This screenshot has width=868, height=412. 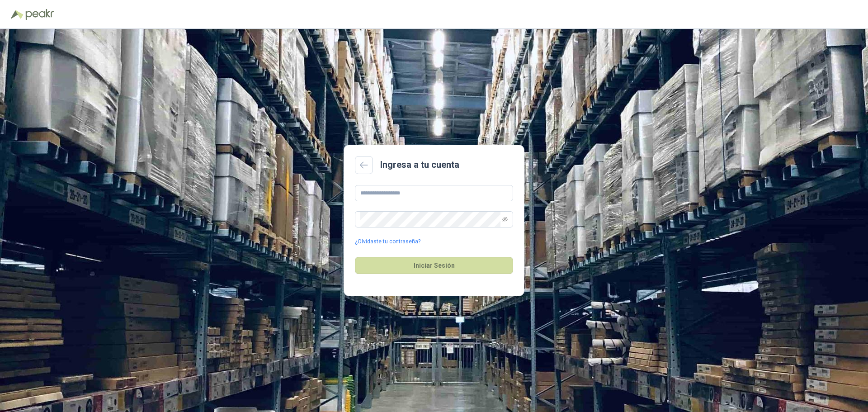 I want to click on span: eye-invisible, so click(x=505, y=219).